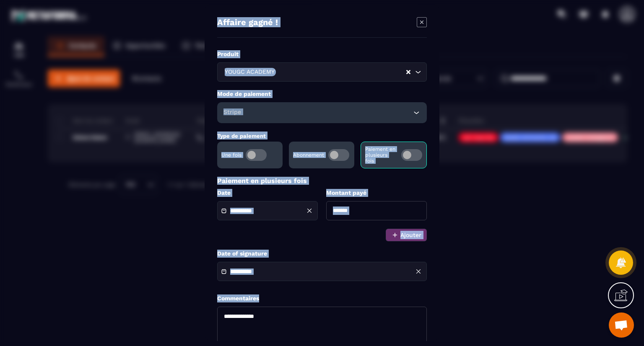 This screenshot has width=644, height=346. Describe the element at coordinates (268, 193) in the screenshot. I see `label: Date` at that location.